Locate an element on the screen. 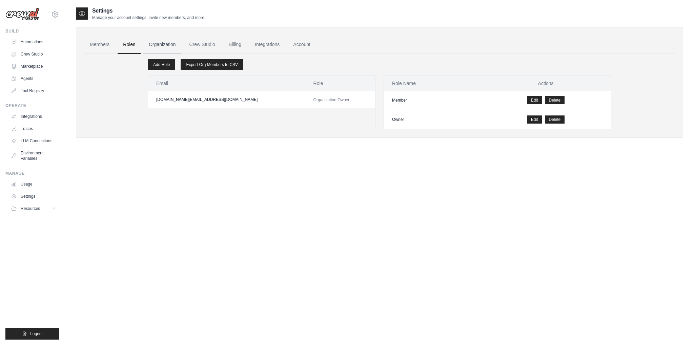 The height and width of the screenshot is (345, 694). a: Agents is located at coordinates (34, 79).